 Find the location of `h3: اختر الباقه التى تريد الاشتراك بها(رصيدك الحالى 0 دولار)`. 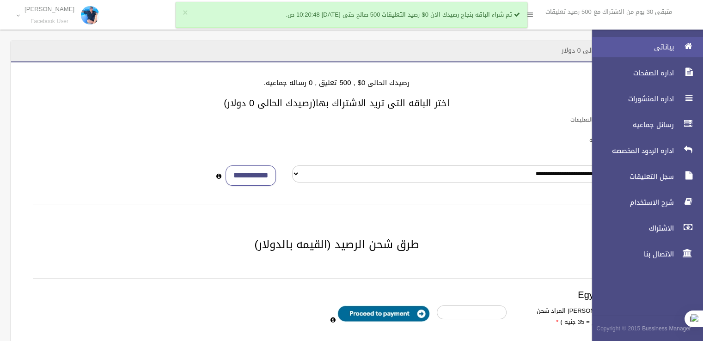

h3: اختر الباقه التى تريد الاشتراك بها(رصيدك الحالى 0 دولار) is located at coordinates (337, 103).